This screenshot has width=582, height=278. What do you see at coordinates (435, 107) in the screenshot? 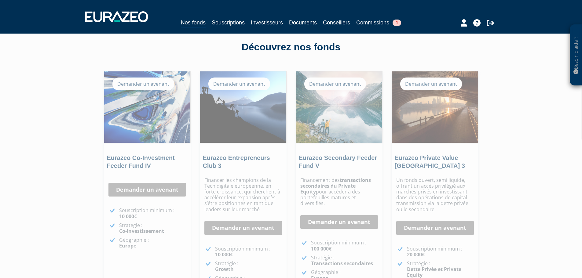
I see `img: Eurazeo Private Value Europe 3` at bounding box center [435, 107].